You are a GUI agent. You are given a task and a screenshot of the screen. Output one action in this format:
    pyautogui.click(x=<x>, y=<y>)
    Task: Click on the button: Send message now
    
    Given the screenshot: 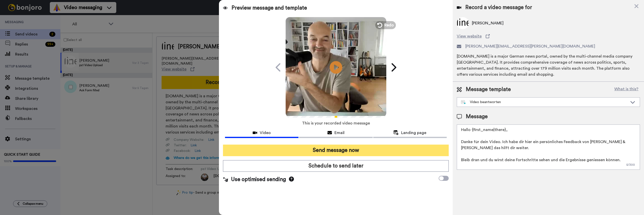 What is the action you would take?
    pyautogui.click(x=336, y=151)
    